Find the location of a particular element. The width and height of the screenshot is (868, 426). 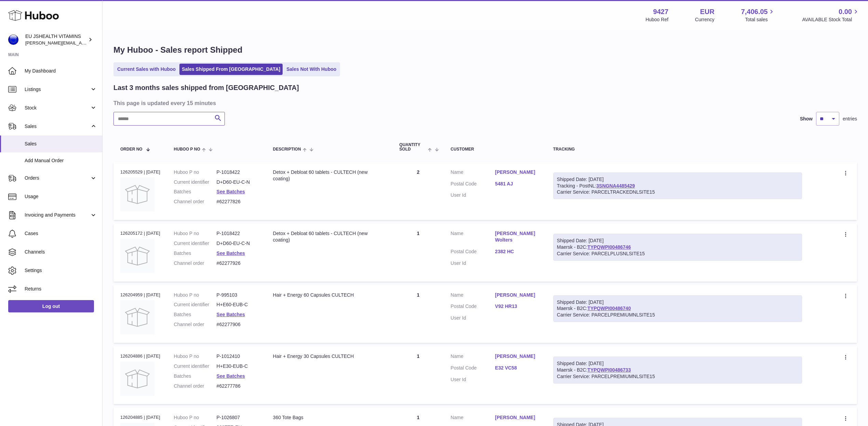

a: E32 VC58 is located at coordinates (517, 368).